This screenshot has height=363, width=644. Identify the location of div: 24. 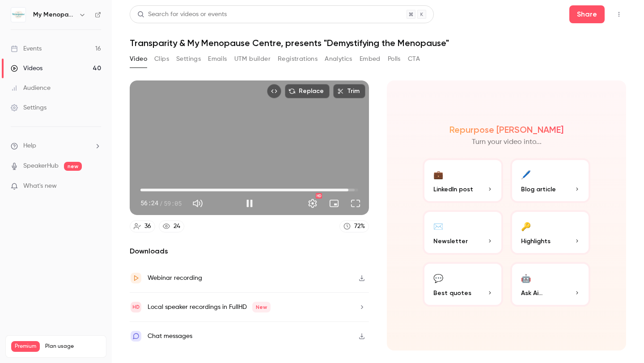
(176, 226).